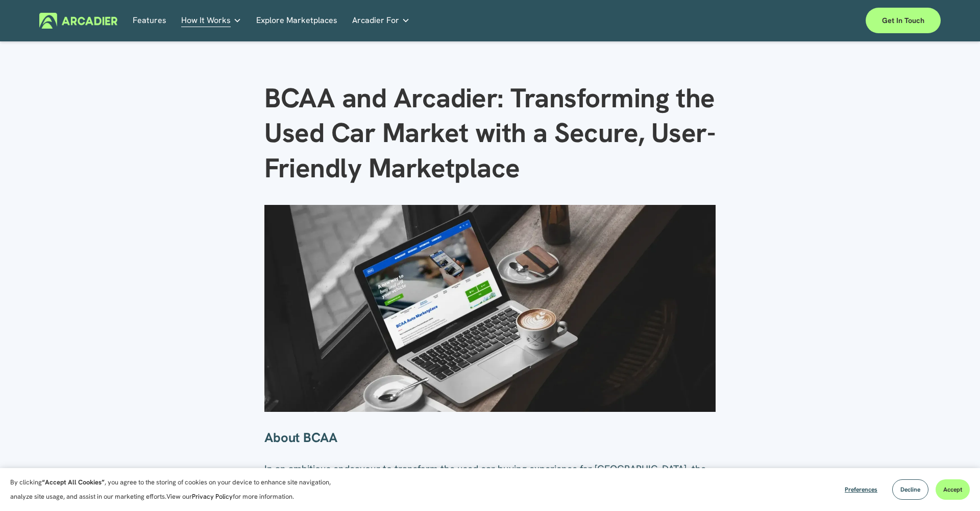 This screenshot has width=980, height=511. Describe the element at coordinates (375, 20) in the screenshot. I see `span: Arcadier For` at that location.